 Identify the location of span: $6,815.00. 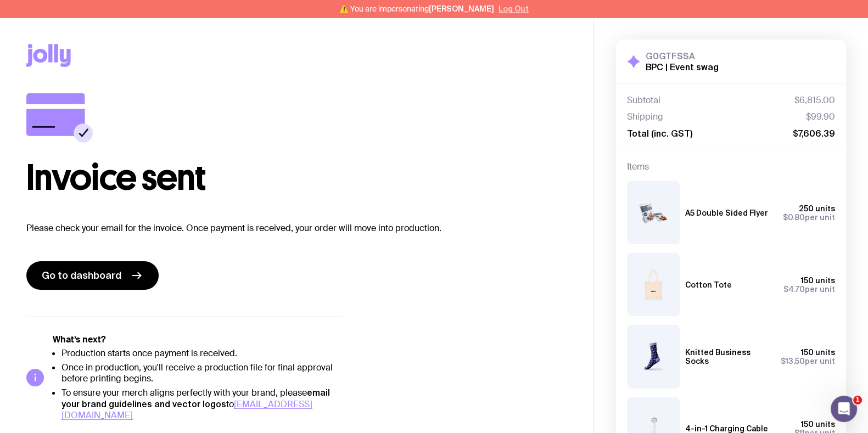
(815, 100).